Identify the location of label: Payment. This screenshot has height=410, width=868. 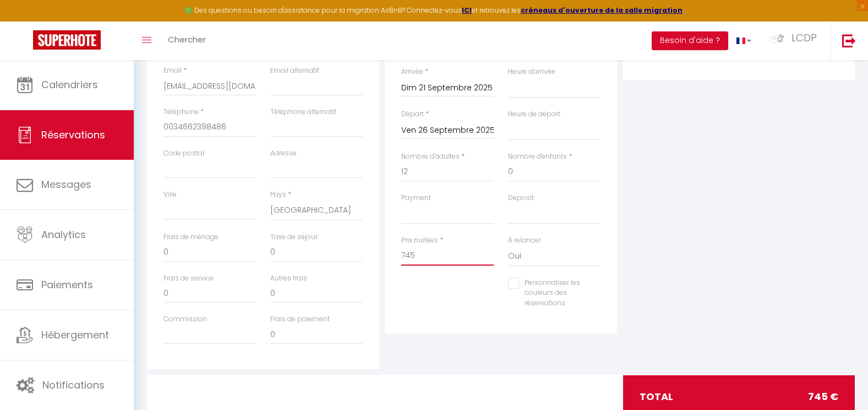
(416, 198).